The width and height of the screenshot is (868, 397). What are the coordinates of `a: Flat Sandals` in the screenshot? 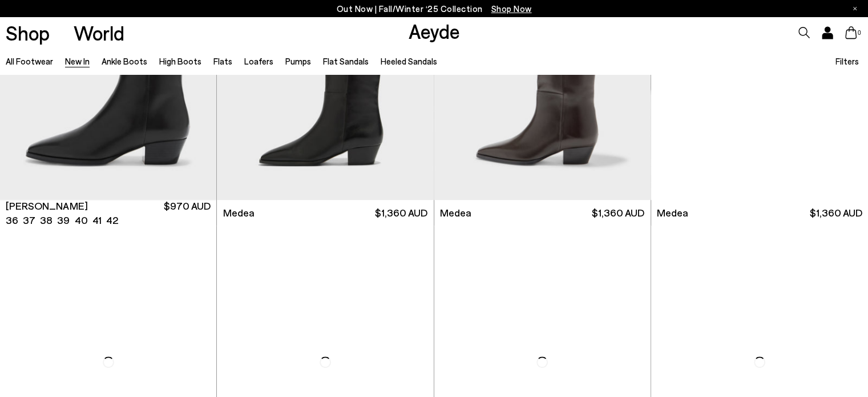 It's located at (346, 61).